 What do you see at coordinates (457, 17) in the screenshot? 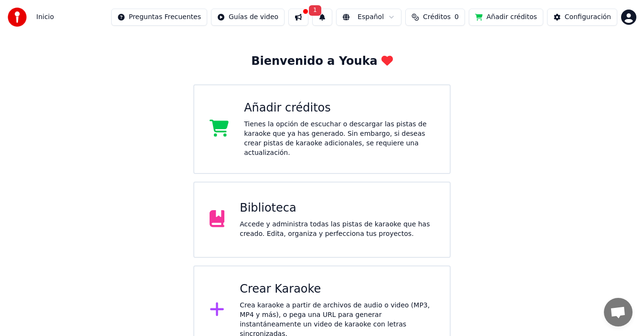
I see `span: 0` at bounding box center [457, 17].